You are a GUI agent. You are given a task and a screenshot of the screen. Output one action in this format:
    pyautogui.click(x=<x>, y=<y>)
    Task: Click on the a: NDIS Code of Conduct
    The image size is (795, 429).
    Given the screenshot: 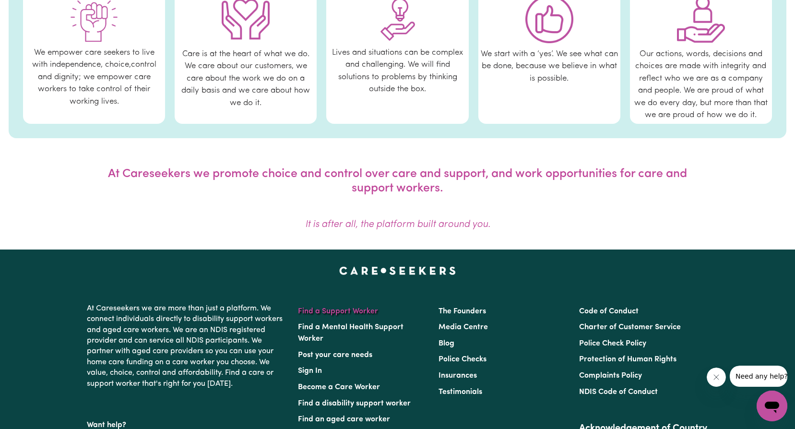 What is the action you would take?
    pyautogui.click(x=618, y=392)
    